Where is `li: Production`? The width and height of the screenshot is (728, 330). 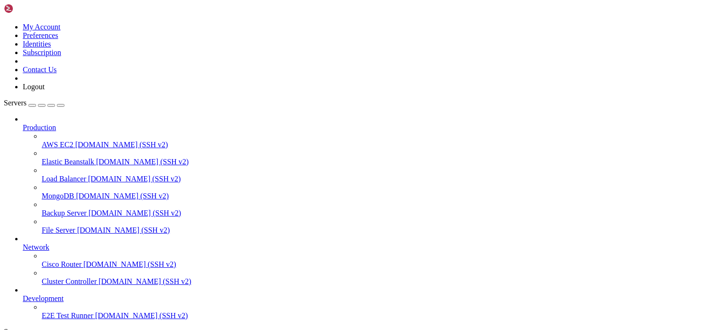
li: Production is located at coordinates (374, 174).